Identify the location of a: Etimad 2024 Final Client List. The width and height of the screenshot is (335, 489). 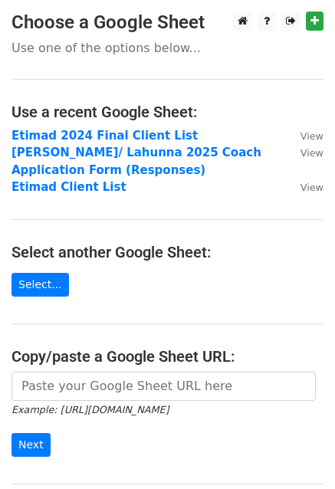
(104, 136).